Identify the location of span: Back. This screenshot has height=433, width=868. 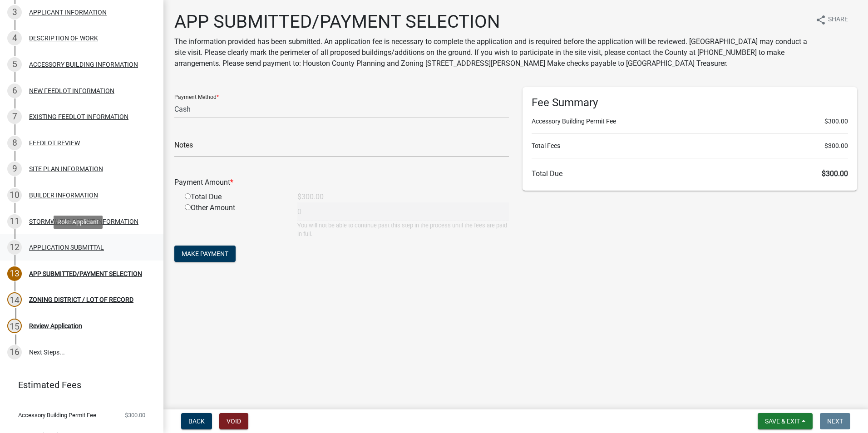
(196, 421).